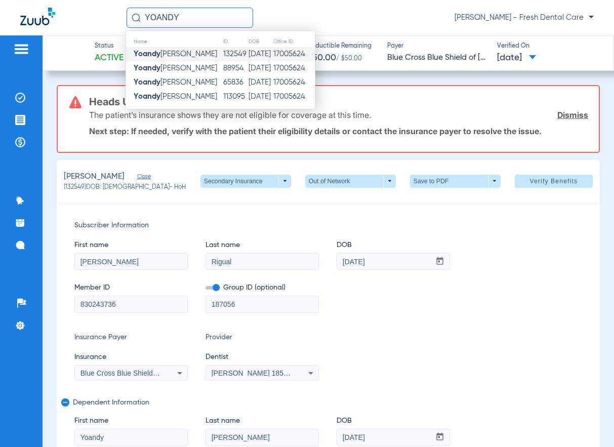  What do you see at coordinates (131, 357) in the screenshot?
I see `span: Insurance` at bounding box center [131, 357].